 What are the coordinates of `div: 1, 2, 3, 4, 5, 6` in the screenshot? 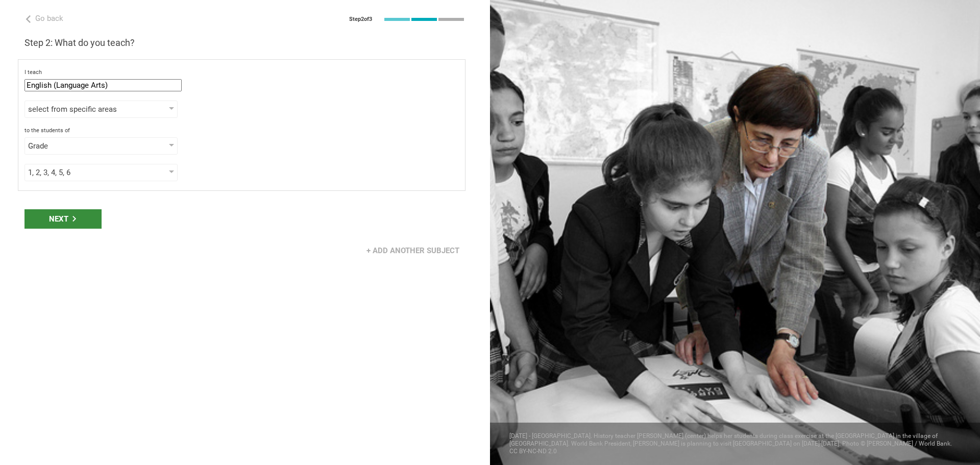 It's located at (86, 172).